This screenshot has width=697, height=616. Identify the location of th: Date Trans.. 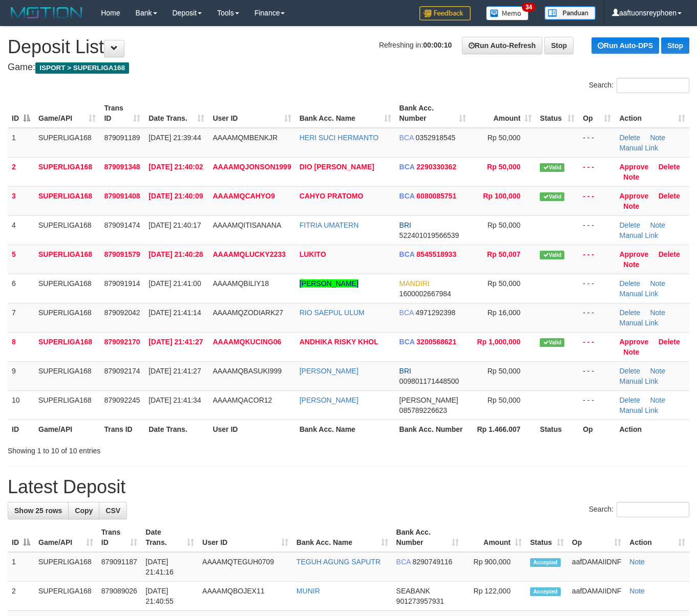
(176, 428).